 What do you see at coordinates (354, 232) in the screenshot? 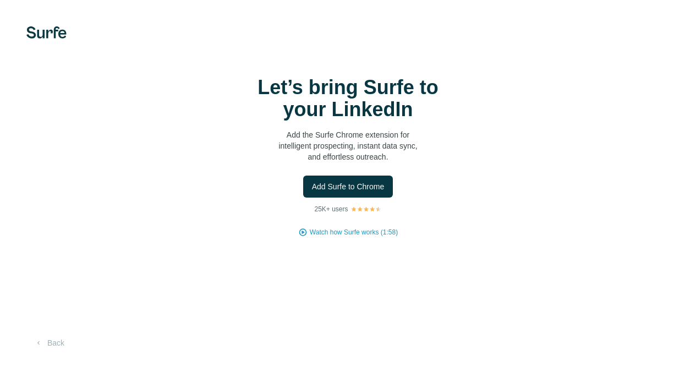
I see `button: Watch how Surfe works (1:58)` at bounding box center [354, 232].